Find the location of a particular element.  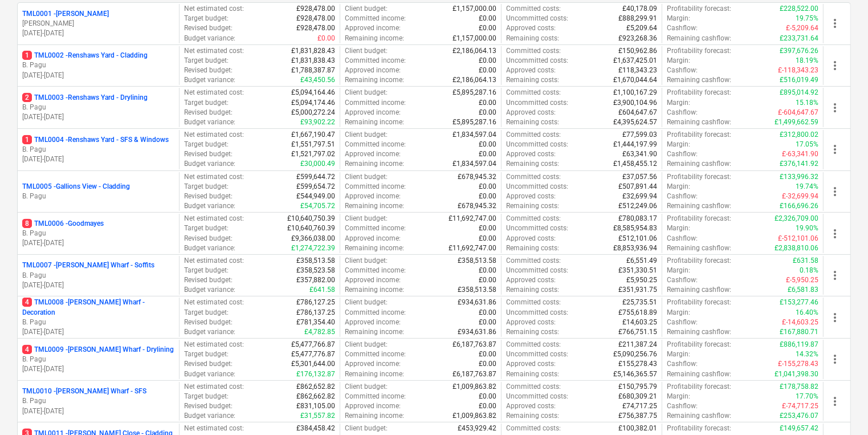

p: £1,100,167.29 is located at coordinates (635, 92).